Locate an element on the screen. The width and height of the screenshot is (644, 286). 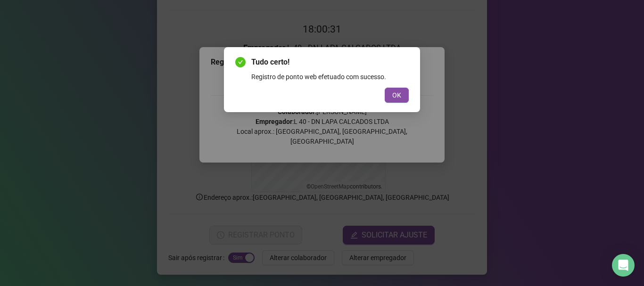
div: Open Intercom Messenger is located at coordinates (623, 266).